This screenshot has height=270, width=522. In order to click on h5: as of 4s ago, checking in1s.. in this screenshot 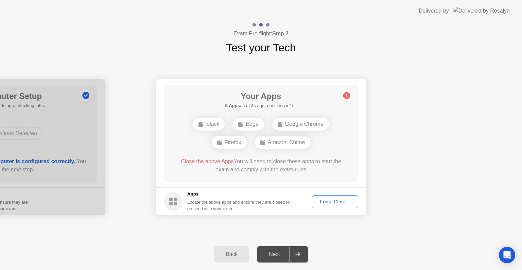, I will do `click(261, 106)`.